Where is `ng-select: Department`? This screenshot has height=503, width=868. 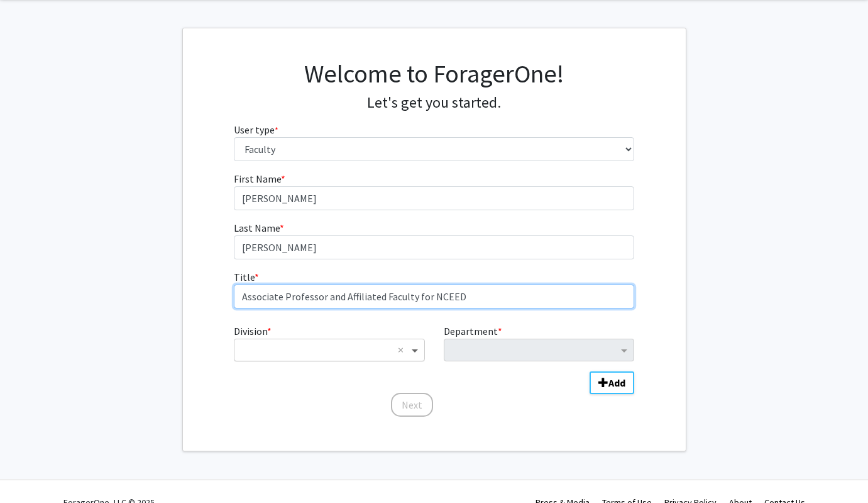 ng-select: Department is located at coordinates (539, 350).